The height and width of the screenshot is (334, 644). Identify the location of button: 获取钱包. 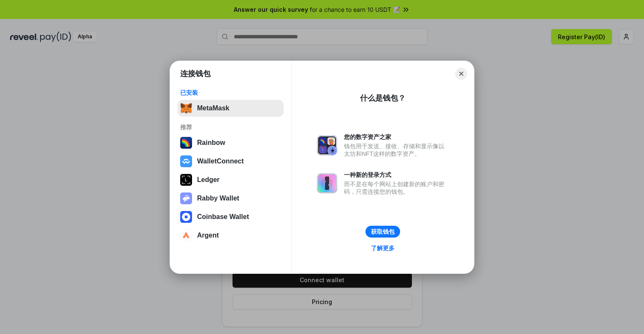
(383, 232).